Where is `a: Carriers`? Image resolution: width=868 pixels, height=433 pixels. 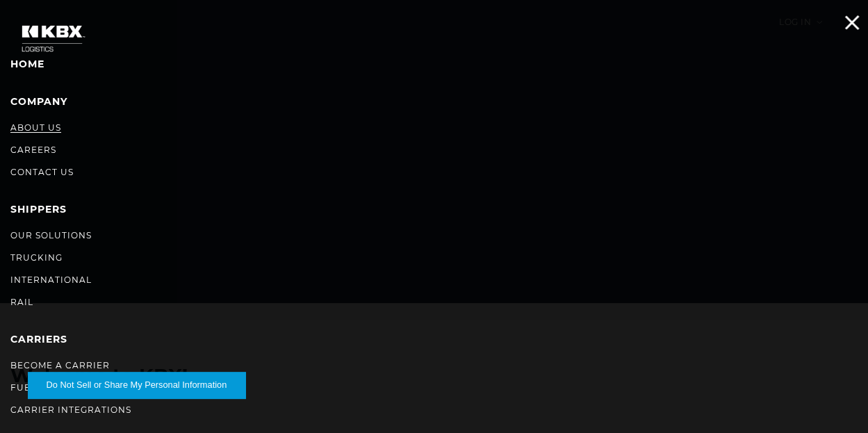
a: Carriers is located at coordinates (39, 339).